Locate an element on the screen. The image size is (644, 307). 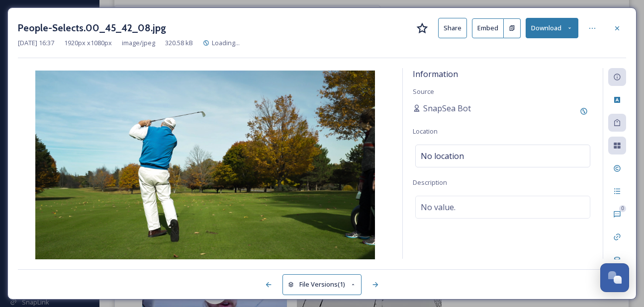
span: No value. is located at coordinates (438, 207).